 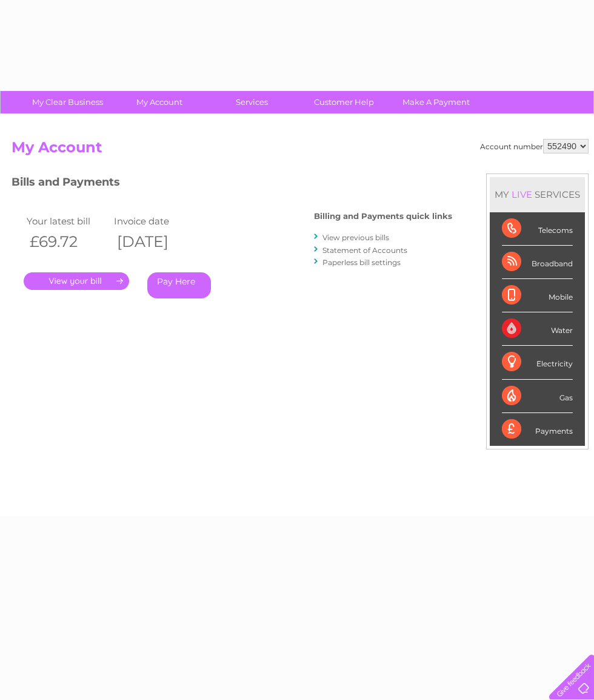 What do you see at coordinates (356, 237) in the screenshot?
I see `a: View previous bills` at bounding box center [356, 237].